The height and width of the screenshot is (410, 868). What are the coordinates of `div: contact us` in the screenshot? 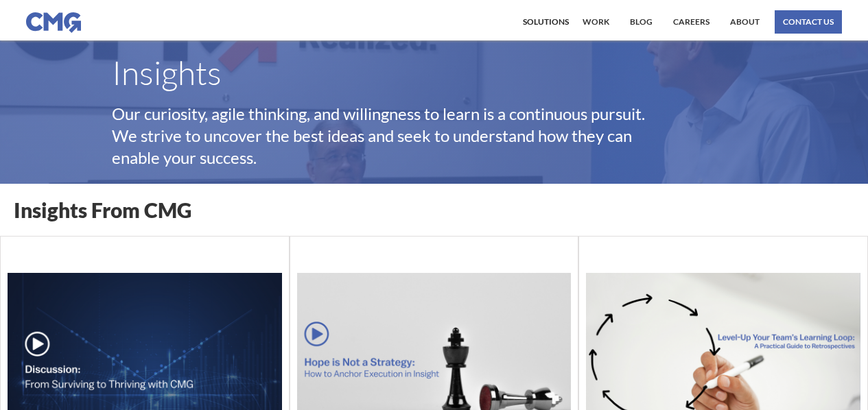 It's located at (808, 22).